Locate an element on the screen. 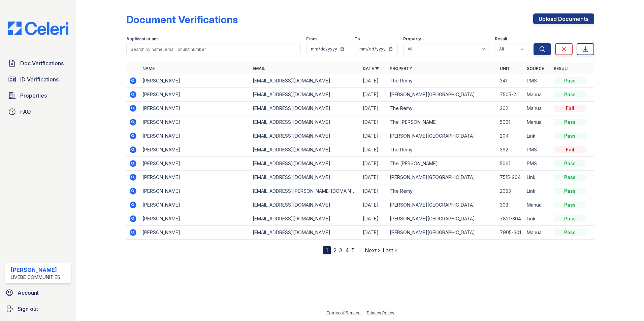 The image size is (644, 321). div: Document Verifications is located at coordinates (182, 20).